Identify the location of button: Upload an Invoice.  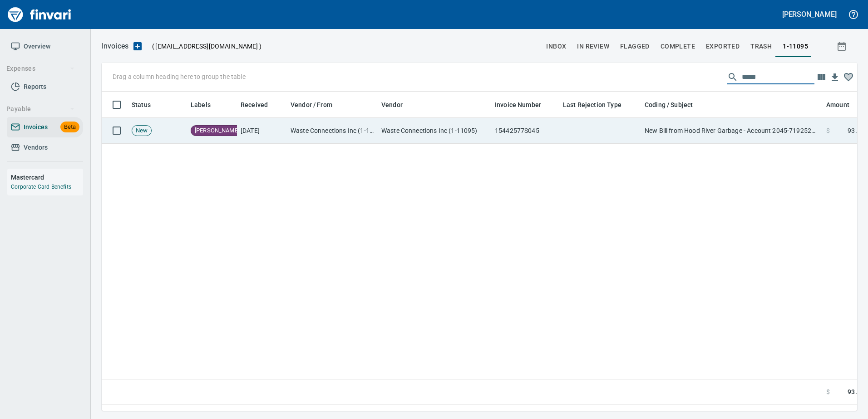
(138, 46).